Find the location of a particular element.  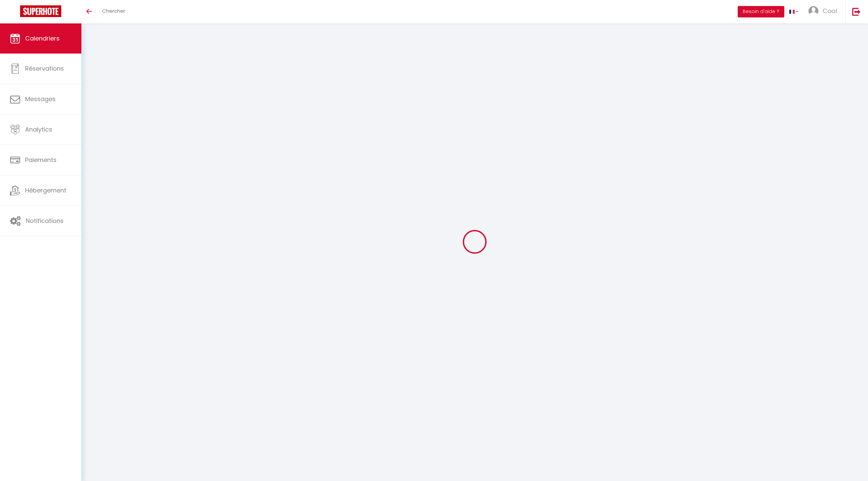

button: Besoin d'aide ? is located at coordinates (761, 11).